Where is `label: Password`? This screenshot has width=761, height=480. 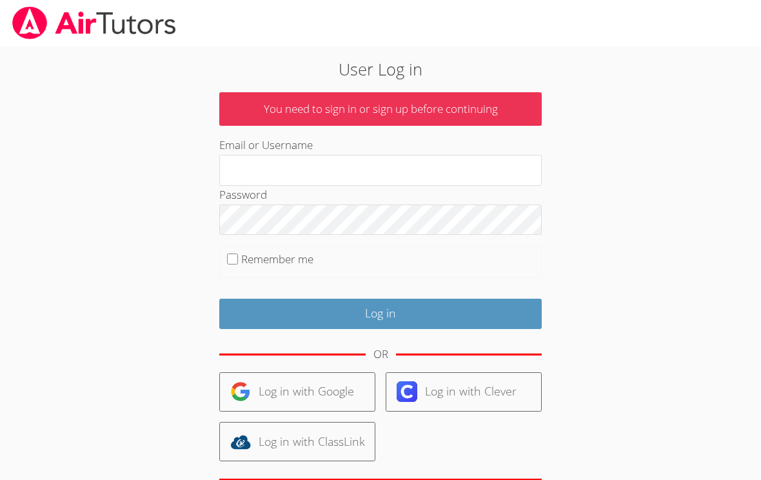
label: Password is located at coordinates (243, 194).